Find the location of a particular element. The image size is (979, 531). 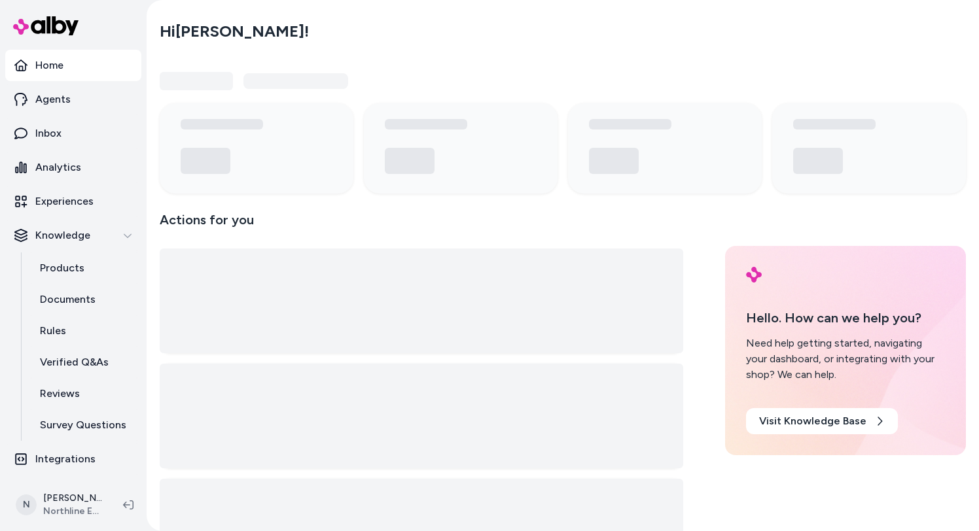

p: Analytics is located at coordinates (58, 167).